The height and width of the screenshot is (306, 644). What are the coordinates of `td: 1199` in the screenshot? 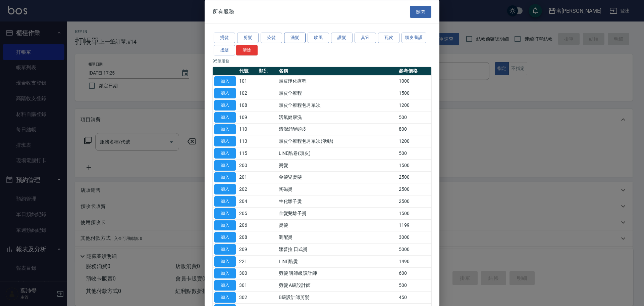 It's located at (415, 225).